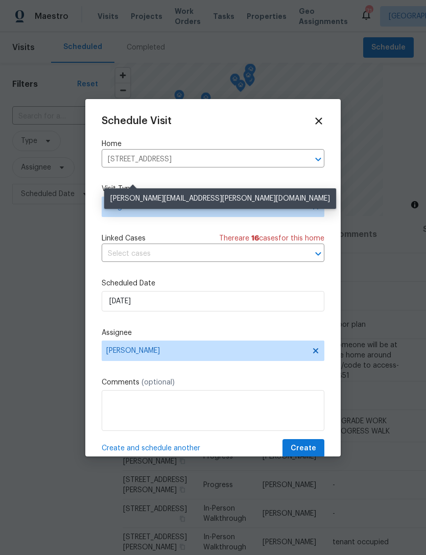 This screenshot has height=555, width=426. Describe the element at coordinates (271, 238) in the screenshot. I see `span: There are case s for this home` at that location.